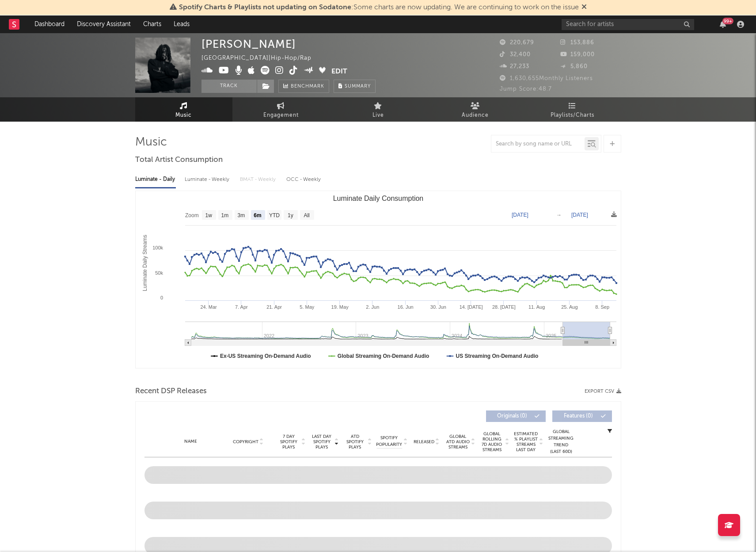  I want to click on button: Features(0), so click(582, 416).